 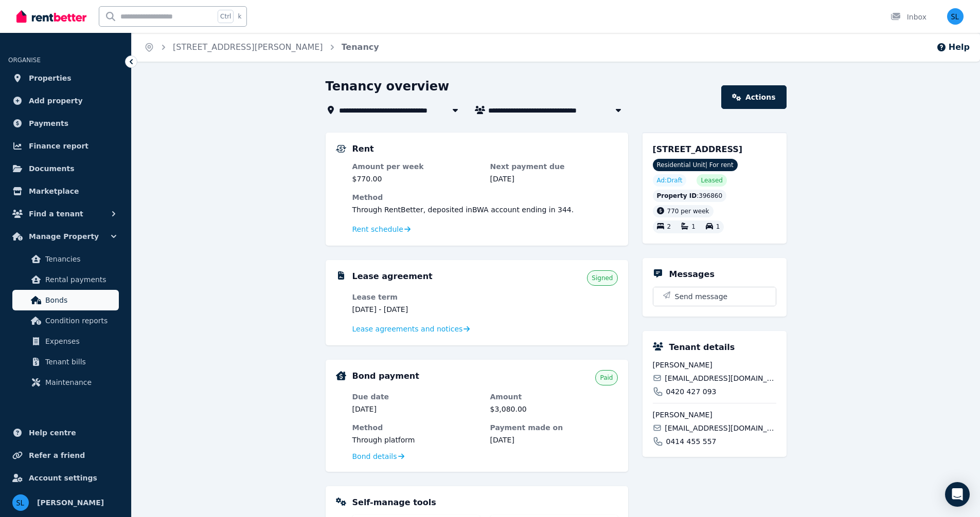 I want to click on img: RentBetter, so click(x=52, y=17).